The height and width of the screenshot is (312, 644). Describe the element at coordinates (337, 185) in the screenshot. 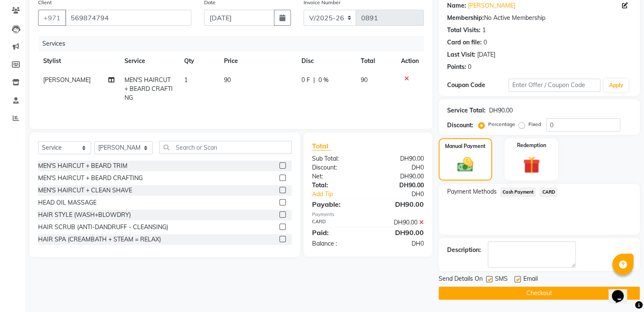

I see `div: Total:` at that location.